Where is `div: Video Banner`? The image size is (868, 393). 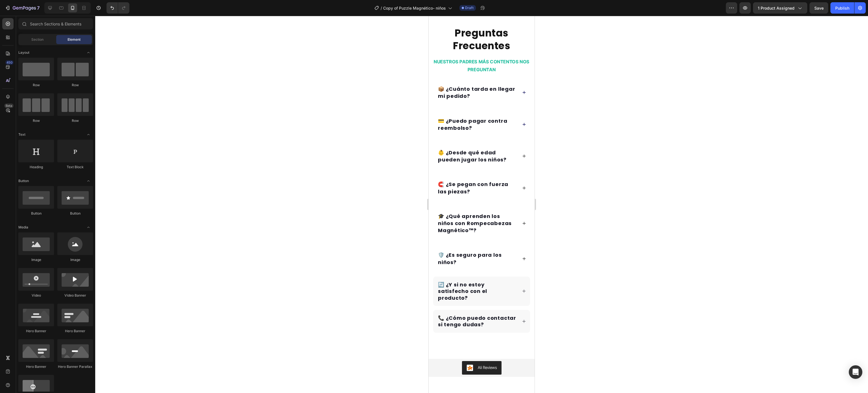 div: Video Banner is located at coordinates (75, 295).